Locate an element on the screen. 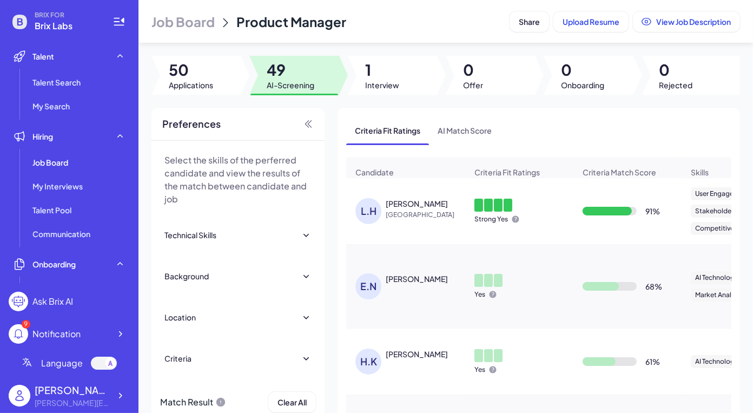  div: H.K is located at coordinates (368, 361).